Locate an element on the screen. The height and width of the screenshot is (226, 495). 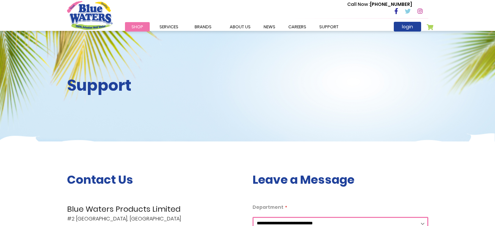
span: Call Now : is located at coordinates (359, 4).